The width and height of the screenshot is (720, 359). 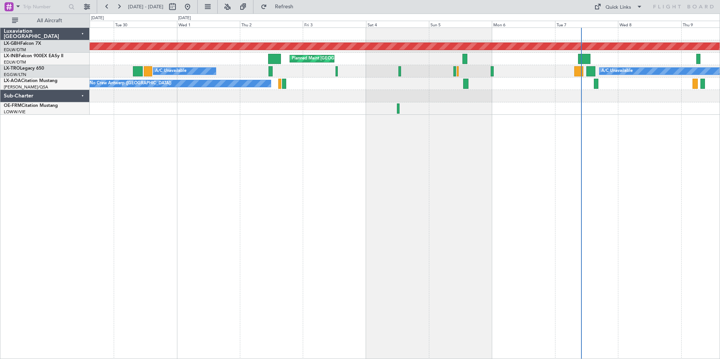 I want to click on span: Refresh, so click(x=284, y=7).